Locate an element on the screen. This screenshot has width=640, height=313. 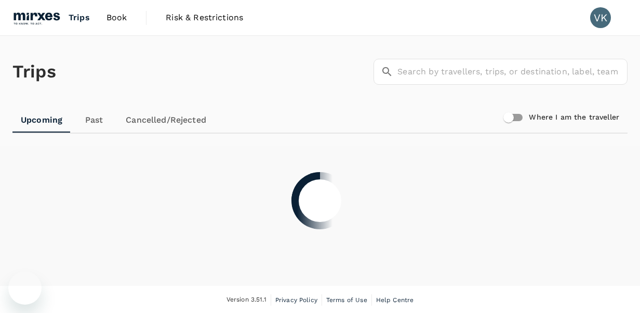
div: VK is located at coordinates (600, 18).